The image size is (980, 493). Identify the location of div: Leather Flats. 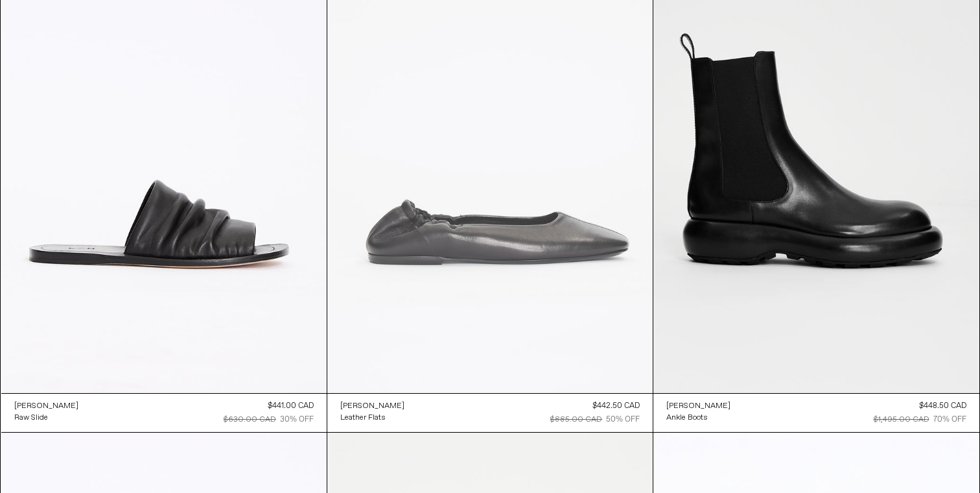
(363, 418).